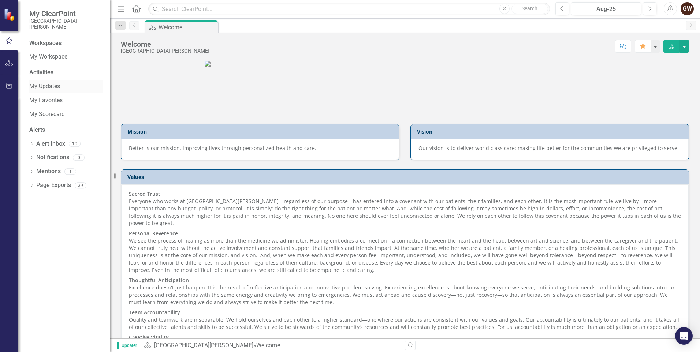  I want to click on a: My Favorites, so click(66, 100).